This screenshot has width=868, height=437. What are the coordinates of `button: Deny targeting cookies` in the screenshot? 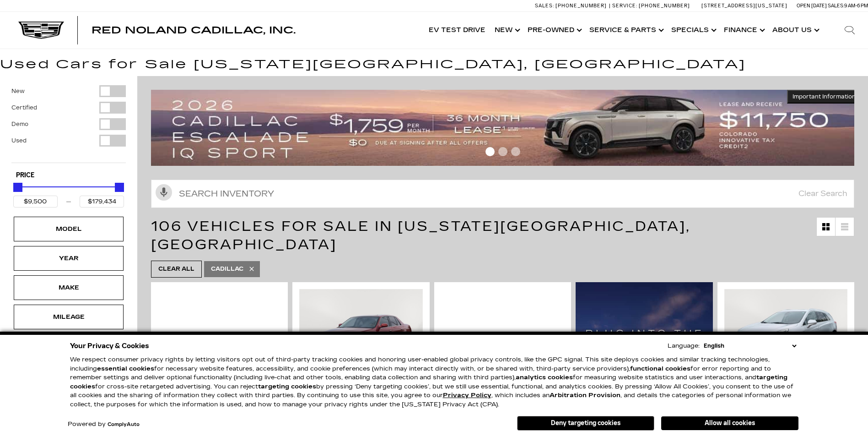 It's located at (586, 423).